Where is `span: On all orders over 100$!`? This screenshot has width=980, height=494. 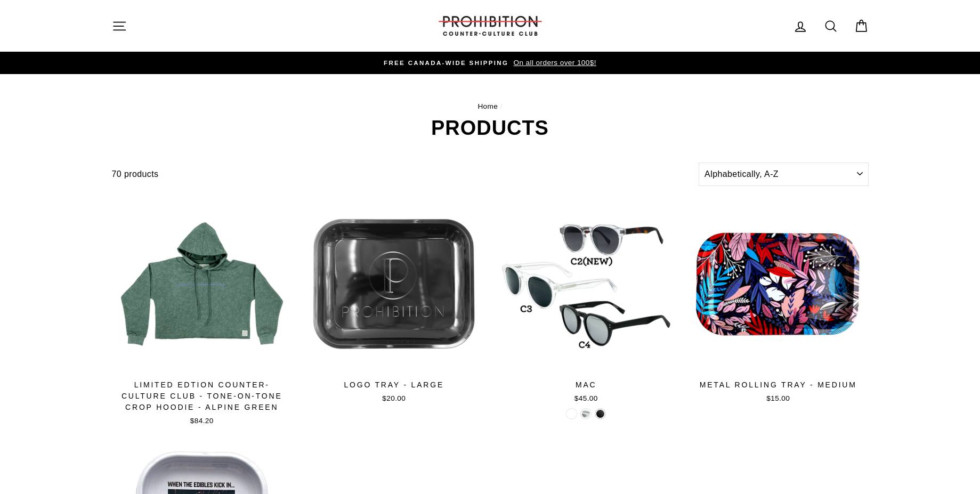
span: On all orders over 100$! is located at coordinates (553, 63).